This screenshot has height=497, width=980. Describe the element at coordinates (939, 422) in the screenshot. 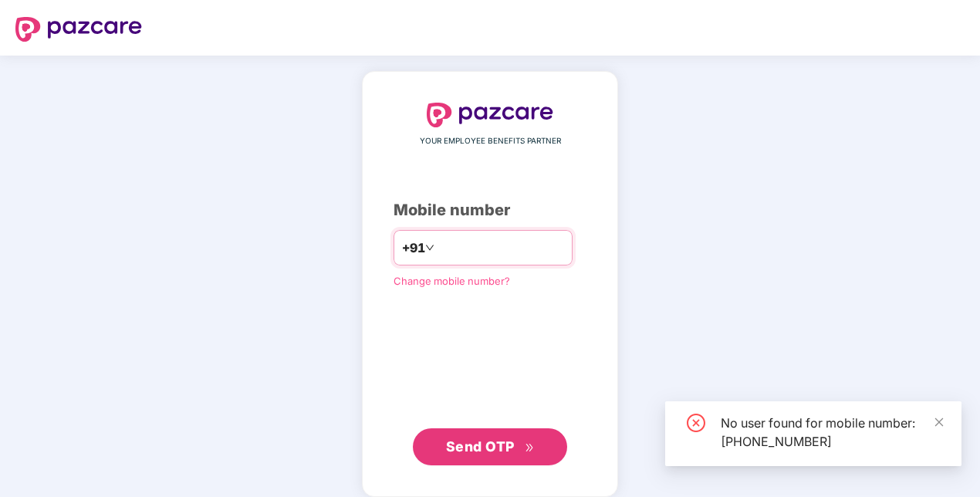

I see `span: close` at that location.